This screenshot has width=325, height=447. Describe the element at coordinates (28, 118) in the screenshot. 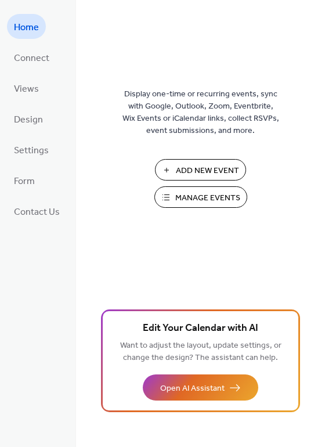

I see `a: Design` at that location.